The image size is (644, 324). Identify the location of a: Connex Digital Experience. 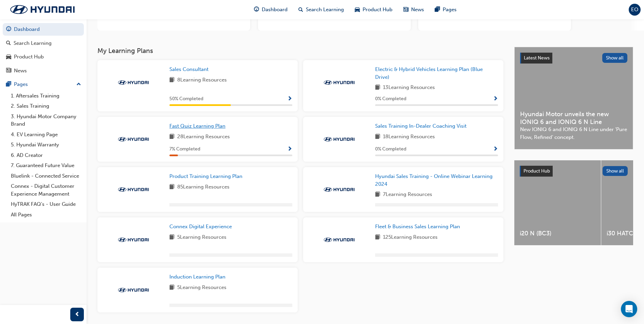
(202, 226).